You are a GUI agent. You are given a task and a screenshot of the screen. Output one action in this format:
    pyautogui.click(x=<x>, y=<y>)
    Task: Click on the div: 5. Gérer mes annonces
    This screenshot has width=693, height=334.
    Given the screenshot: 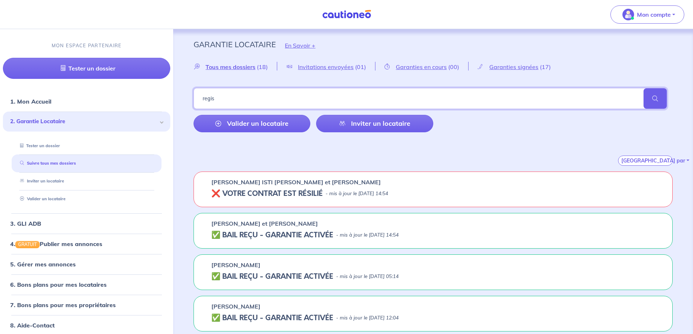 What is the action you would take?
    pyautogui.click(x=87, y=265)
    